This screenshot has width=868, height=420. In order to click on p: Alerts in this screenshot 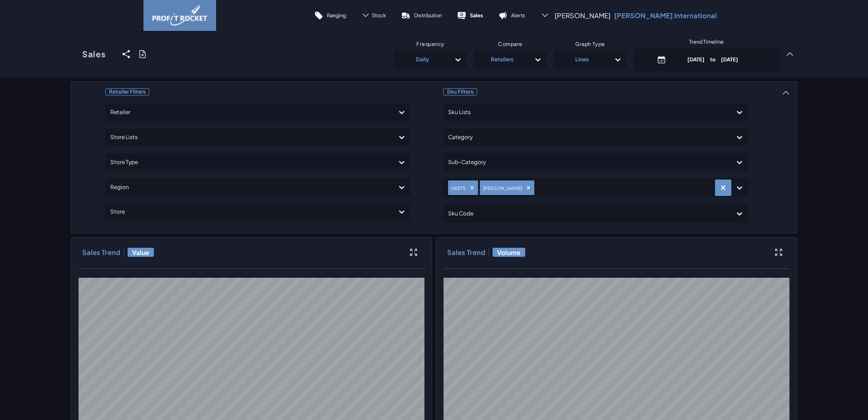, I will do `click(518, 15)`.